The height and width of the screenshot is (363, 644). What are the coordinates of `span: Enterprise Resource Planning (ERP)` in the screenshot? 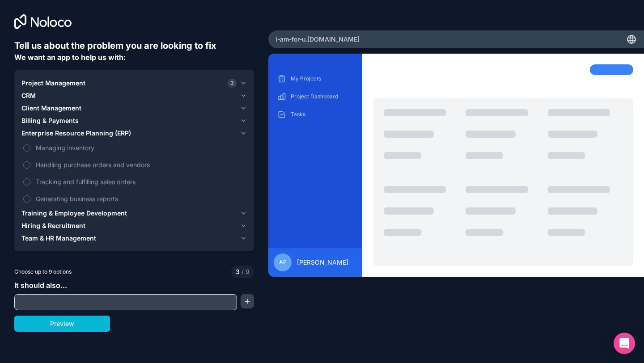 It's located at (76, 133).